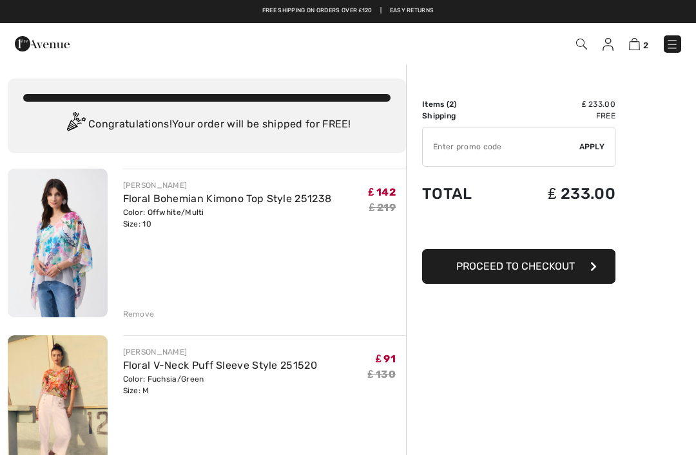  I want to click on div: Congratulations! Your order will be shipped for FREE!, so click(207, 125).